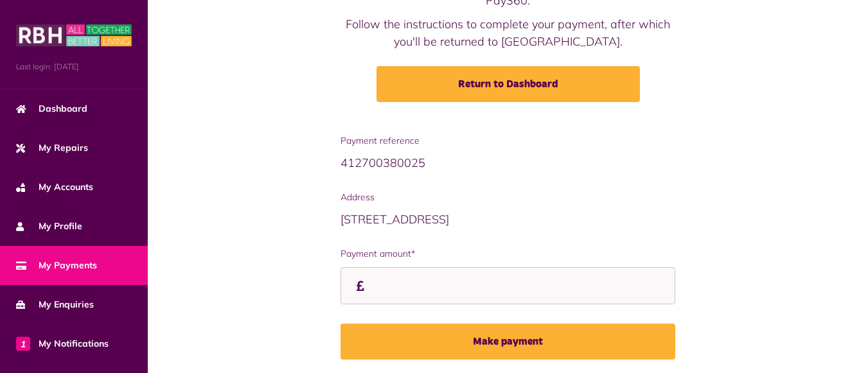 This screenshot has width=868, height=373. Describe the element at coordinates (51, 109) in the screenshot. I see `span: Dashboard` at that location.